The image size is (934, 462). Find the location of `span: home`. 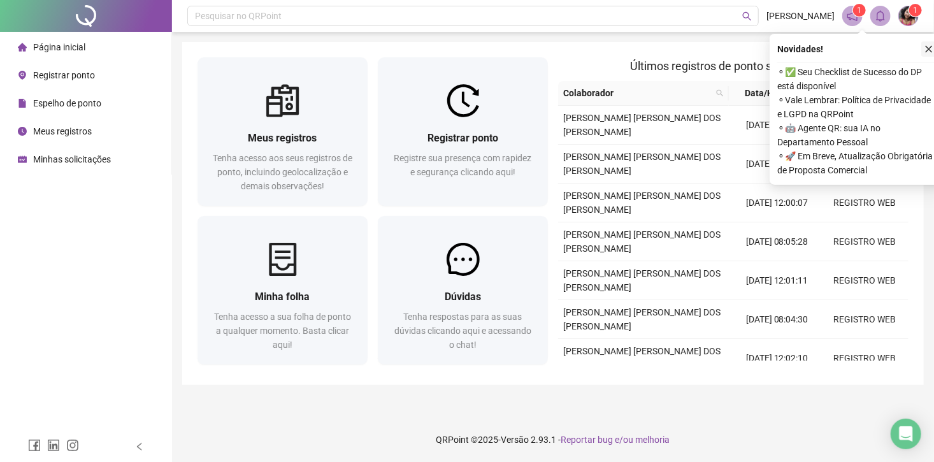

span: home is located at coordinates (22, 47).